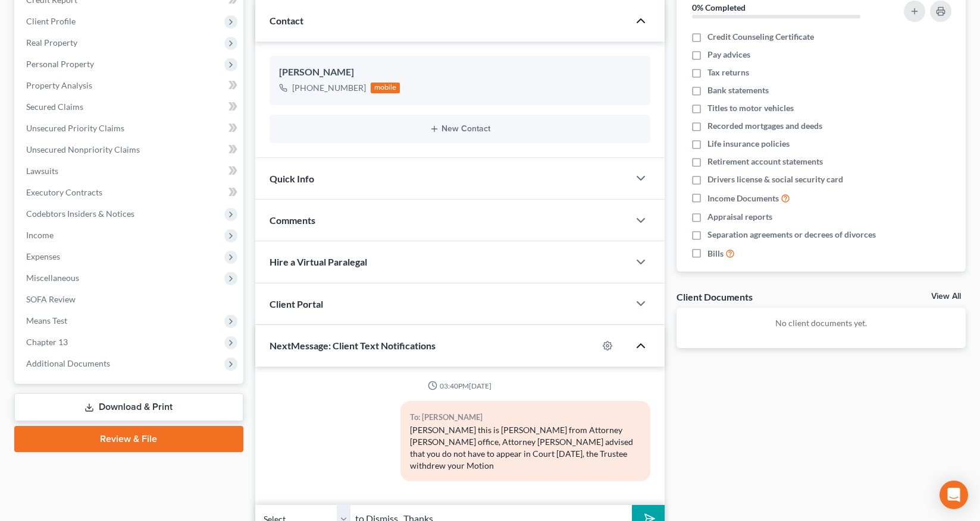 The width and height of the screenshot is (980, 521). Describe the element at coordinates (765, 161) in the screenshot. I see `span: Retirement account statements` at that location.